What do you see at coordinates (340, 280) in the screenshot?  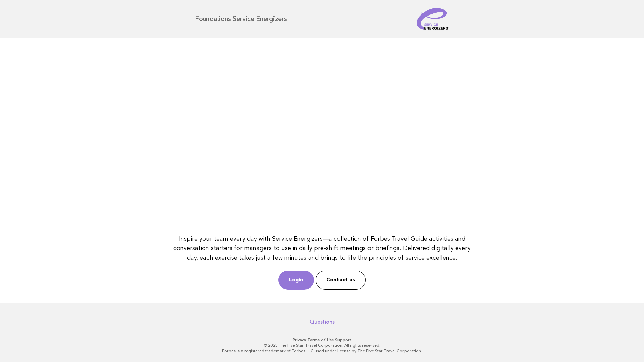 I see `a: Contact us` at bounding box center [340, 280].